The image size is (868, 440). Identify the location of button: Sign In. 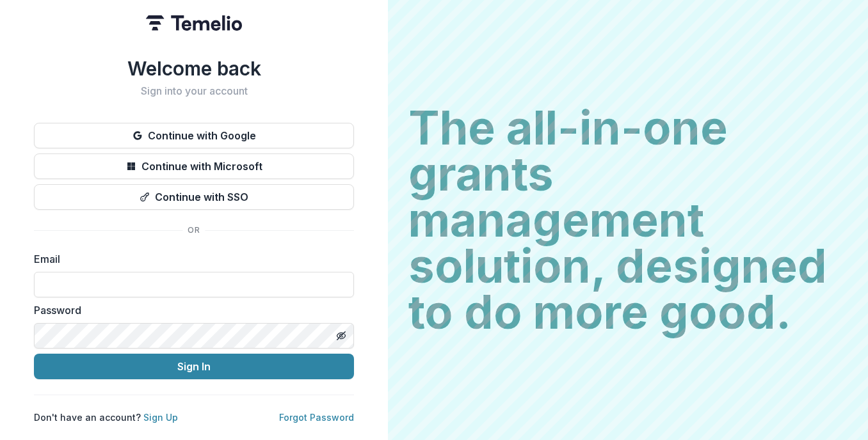
(194, 366).